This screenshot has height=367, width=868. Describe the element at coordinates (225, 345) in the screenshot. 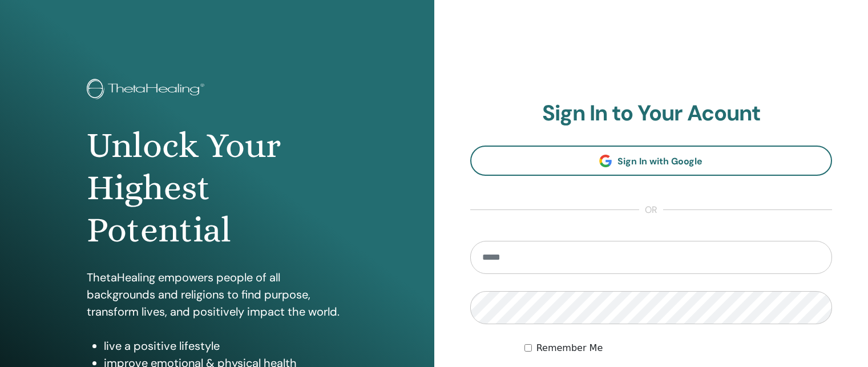

I see `li: live a positive lifestyle` at that location.